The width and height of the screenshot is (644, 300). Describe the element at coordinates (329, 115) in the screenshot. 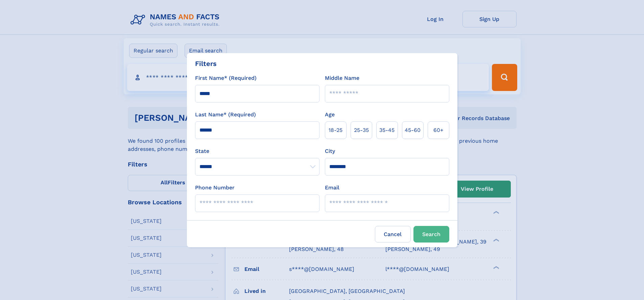

I see `label: Age` at that location.